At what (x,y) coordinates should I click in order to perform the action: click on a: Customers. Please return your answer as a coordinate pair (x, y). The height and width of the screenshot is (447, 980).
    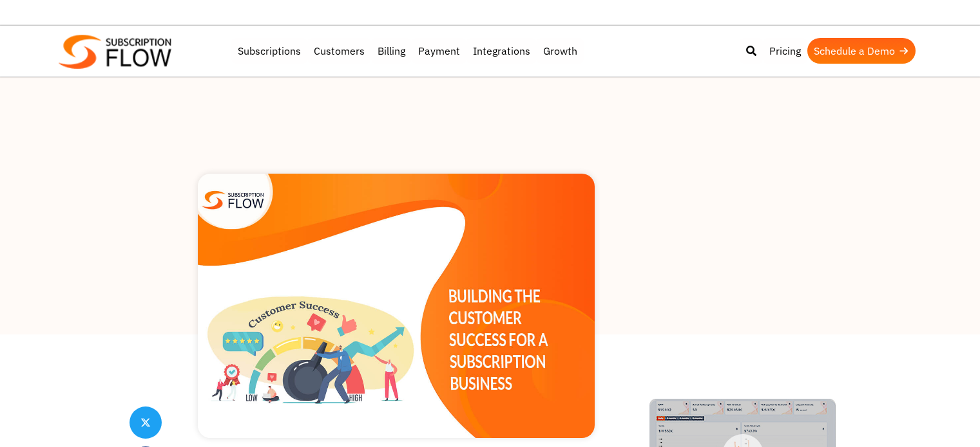
    Looking at the image, I should click on (339, 51).